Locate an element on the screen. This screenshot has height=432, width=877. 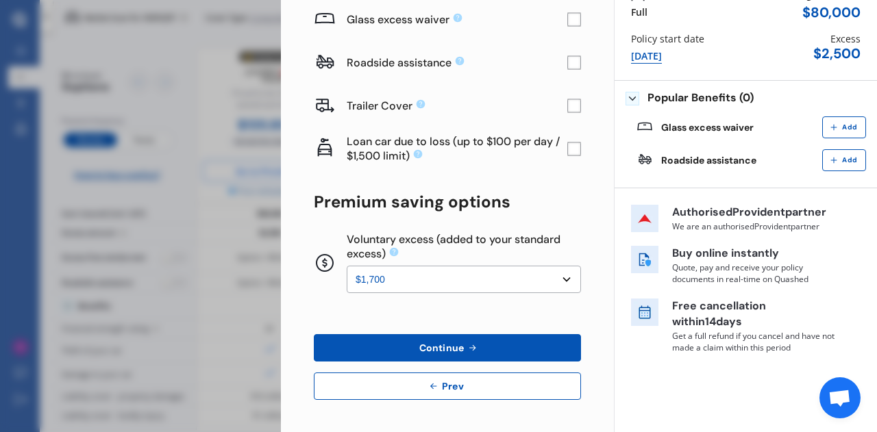
div: Full is located at coordinates (639, 12).